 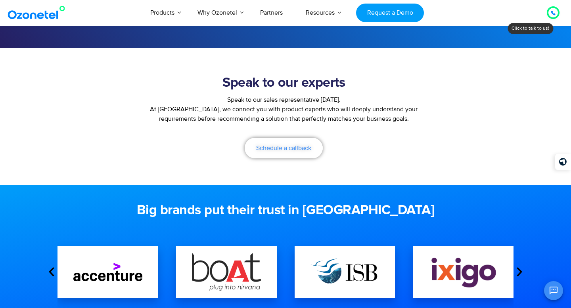 What do you see at coordinates (284, 83) in the screenshot?
I see `h2: Speak to our experts` at bounding box center [284, 83].